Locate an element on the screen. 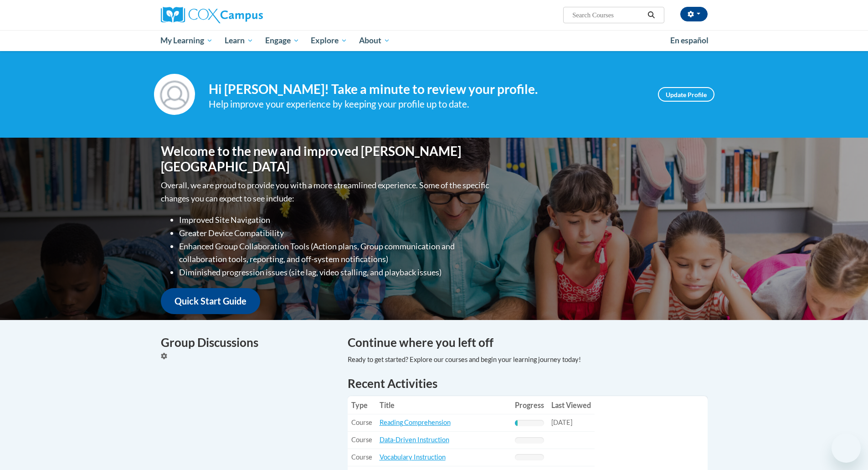 This screenshot has width=868, height=470. li: Diminished progression issues (site lag, video stalling, and playback issues) is located at coordinates (335, 272).